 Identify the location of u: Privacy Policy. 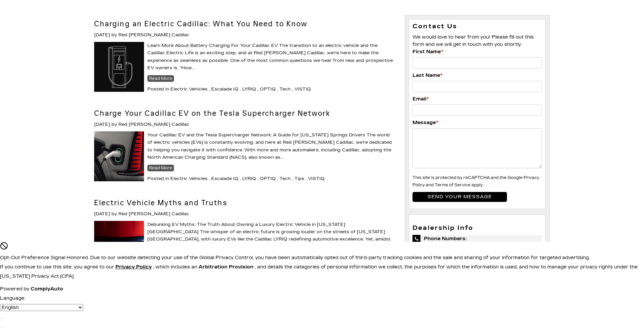
(133, 267).